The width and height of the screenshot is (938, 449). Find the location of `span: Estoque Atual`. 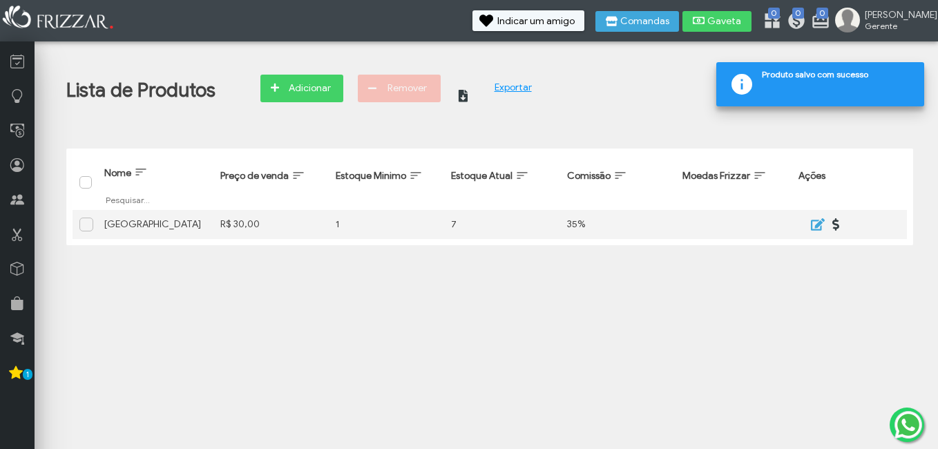

span: Estoque Atual is located at coordinates (481, 175).